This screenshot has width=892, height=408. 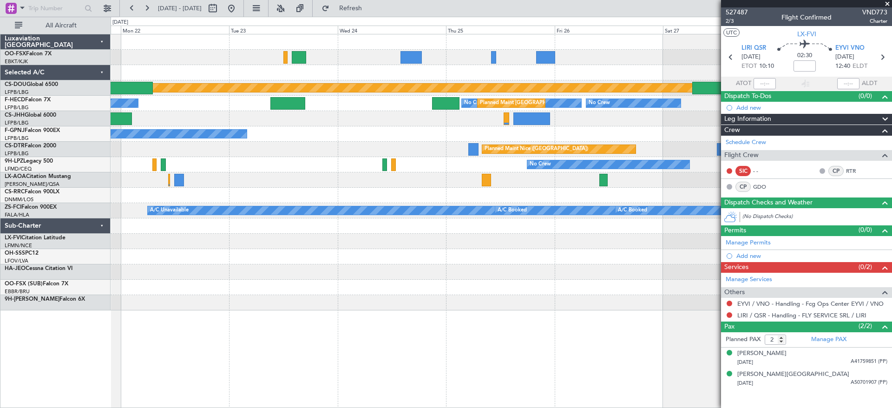 What do you see at coordinates (764, 187) in the screenshot?
I see `a: GDO` at bounding box center [764, 187].